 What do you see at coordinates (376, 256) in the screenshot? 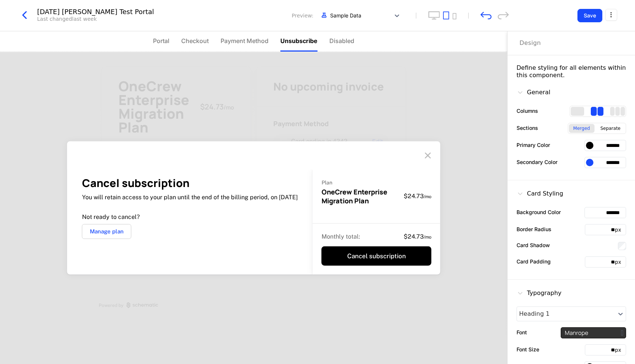
I see `button: Cancel subscription` at bounding box center [376, 256].